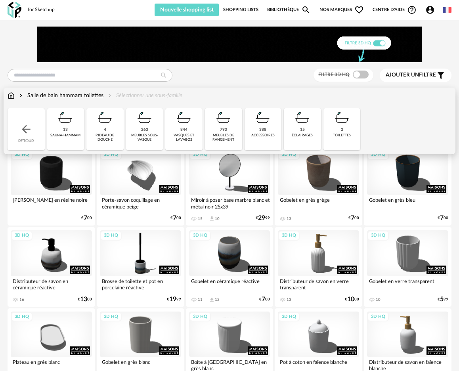 Image resolution: width=459 pixels, height=371 pixels. Describe the element at coordinates (14, 10) in the screenshot. I see `img: OXP` at that location.